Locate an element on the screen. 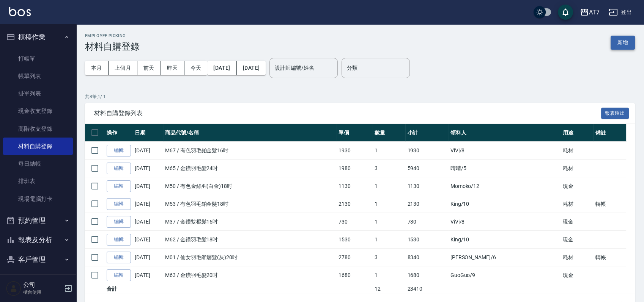 The height and width of the screenshot is (302, 644). th: 小計 is located at coordinates (427, 133).